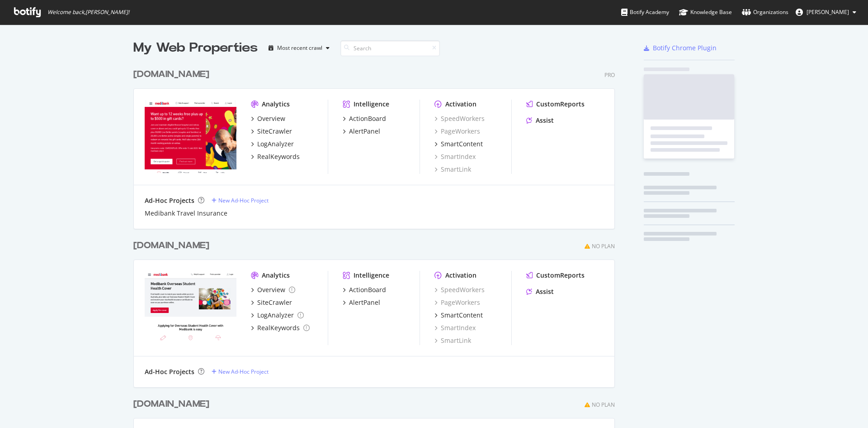  I want to click on div: Botify Academy, so click(645, 12).